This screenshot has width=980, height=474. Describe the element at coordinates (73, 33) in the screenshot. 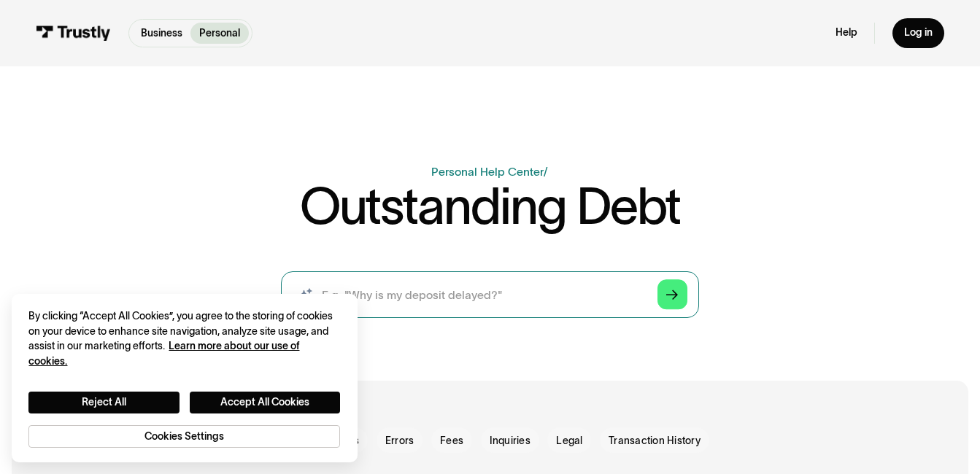

I see `img: Trustly Logo` at that location.